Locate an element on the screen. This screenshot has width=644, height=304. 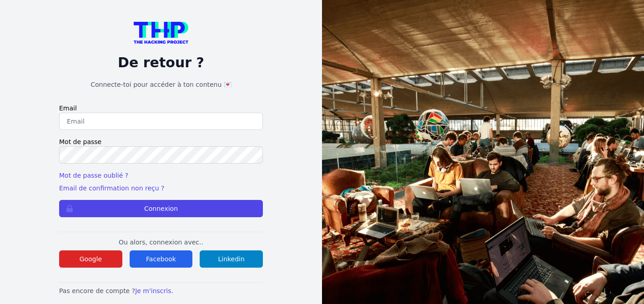
button: Facebook is located at coordinates (161, 259).